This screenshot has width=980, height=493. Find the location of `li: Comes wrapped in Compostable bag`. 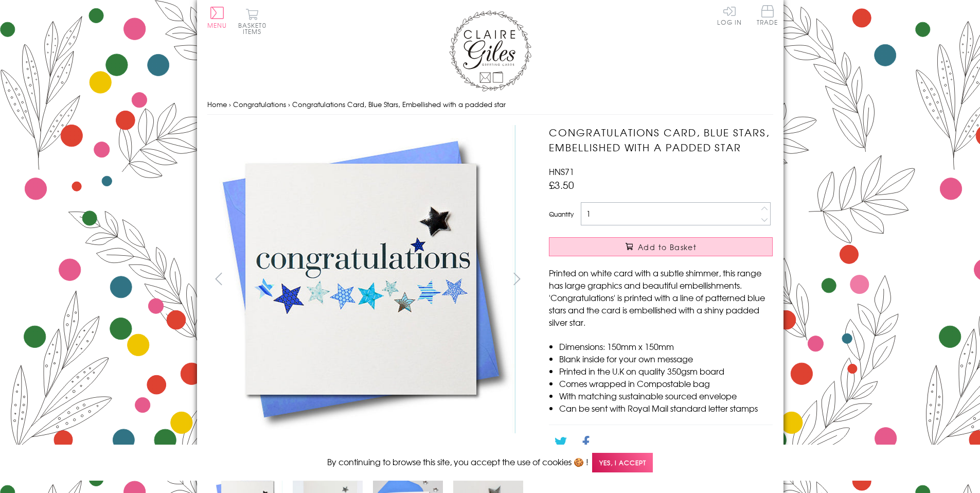

li: Comes wrapped in Compostable bag is located at coordinates (666, 383).